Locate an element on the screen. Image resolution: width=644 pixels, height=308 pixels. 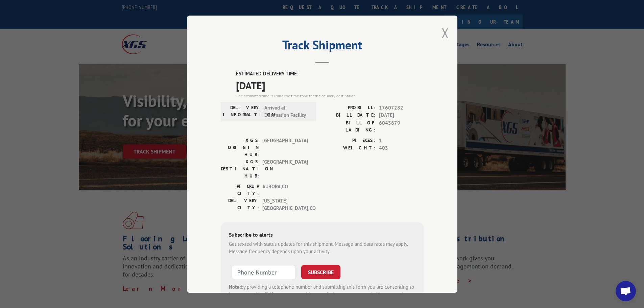
div: by providing a telephone number and submitting this form you are consenting to be contacted by SM... is located at coordinates (322, 294).